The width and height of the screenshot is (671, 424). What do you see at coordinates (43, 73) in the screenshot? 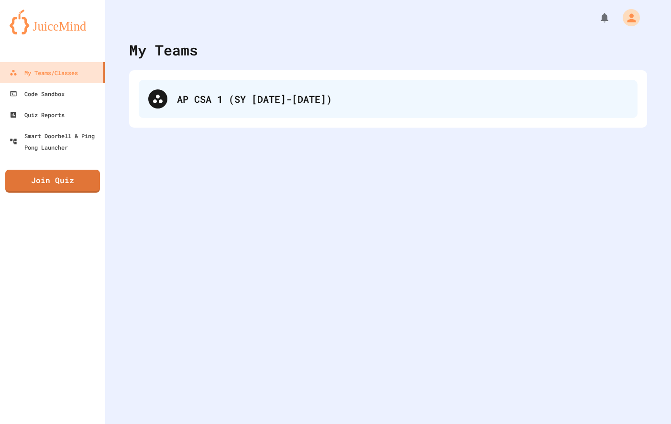
I see `div: My Teams/Classes` at bounding box center [43, 73].